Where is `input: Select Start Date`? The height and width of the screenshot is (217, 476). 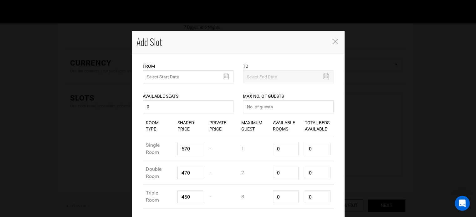 input: Select Start Date is located at coordinates (188, 77).